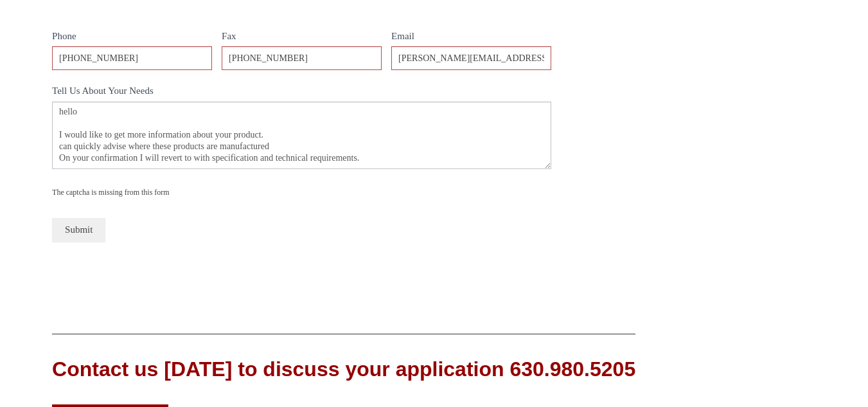 This screenshot has height=407, width=868. I want to click on label: Email, so click(471, 37).